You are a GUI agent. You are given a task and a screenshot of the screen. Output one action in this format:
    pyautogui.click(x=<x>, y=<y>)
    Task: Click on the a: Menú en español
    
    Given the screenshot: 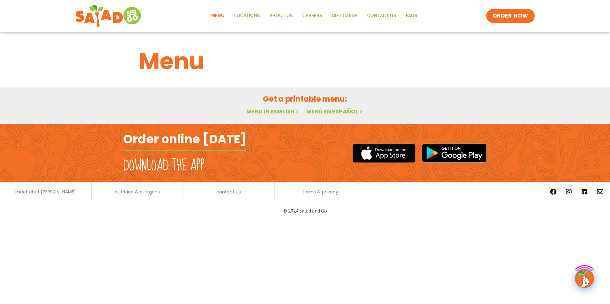 What is the action you would take?
    pyautogui.click(x=335, y=111)
    